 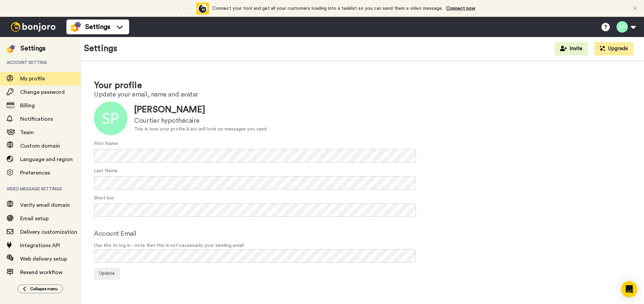 What do you see at coordinates (571, 49) in the screenshot?
I see `button: Invite` at bounding box center [571, 49].